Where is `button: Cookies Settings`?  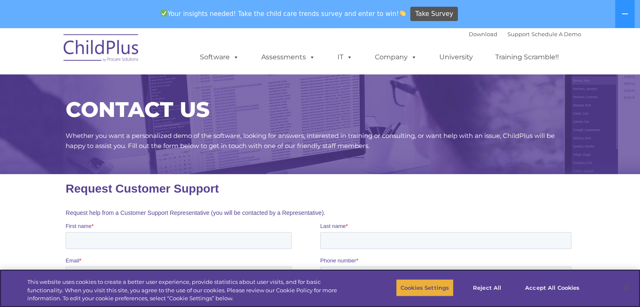
button: Cookies Settings is located at coordinates (425, 288).